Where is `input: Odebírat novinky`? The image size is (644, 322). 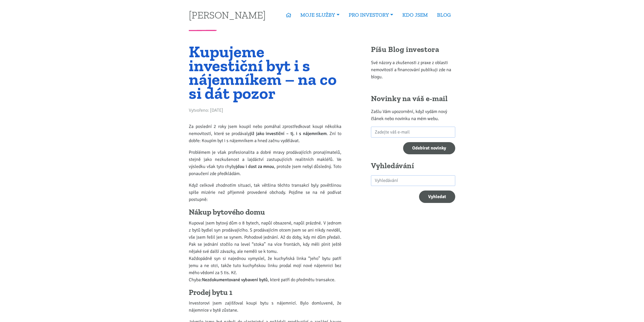
input: Odebírat novinky is located at coordinates (429, 148).